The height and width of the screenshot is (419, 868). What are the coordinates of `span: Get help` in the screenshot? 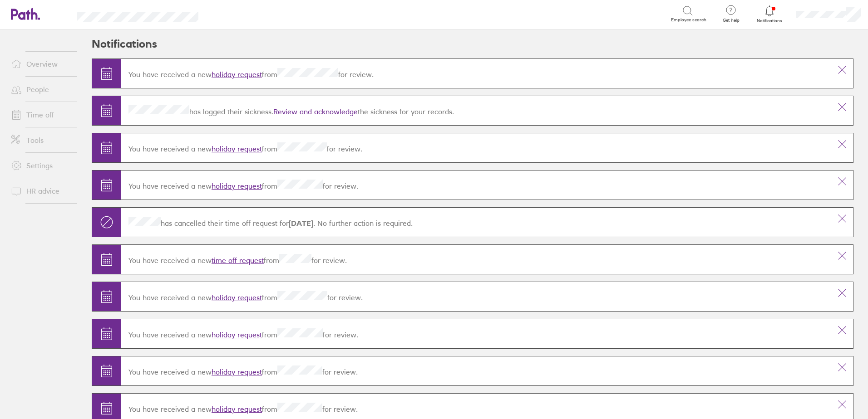 It's located at (731, 20).